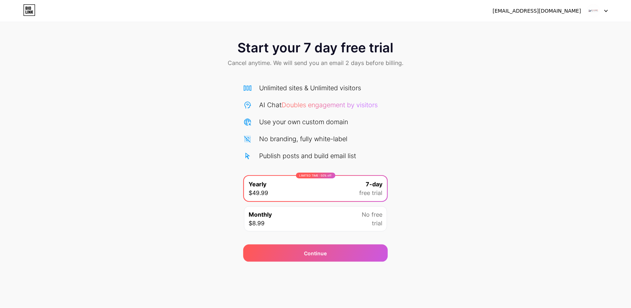 The width and height of the screenshot is (631, 308). What do you see at coordinates (307, 156) in the screenshot?
I see `div: Publish posts and build email list` at bounding box center [307, 156].